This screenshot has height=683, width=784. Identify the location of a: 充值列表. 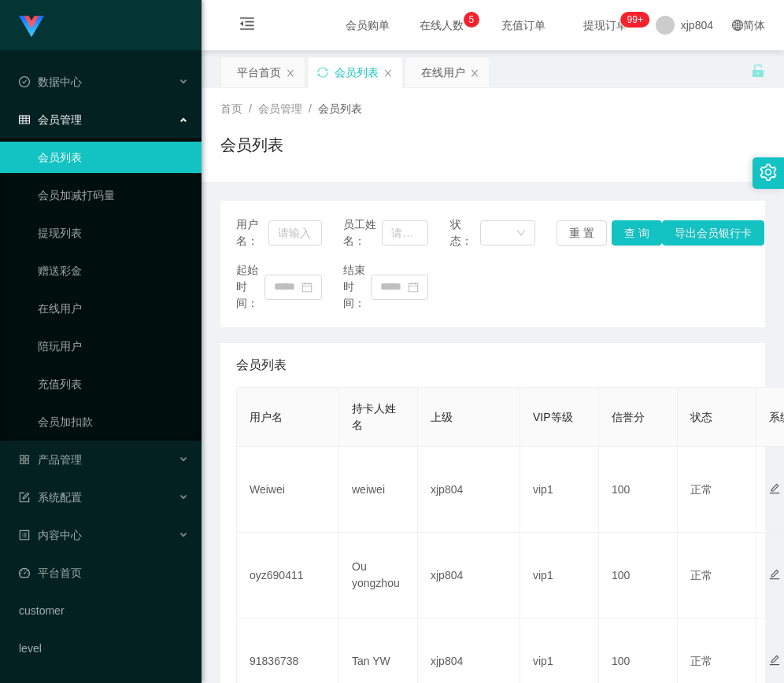
(113, 384).